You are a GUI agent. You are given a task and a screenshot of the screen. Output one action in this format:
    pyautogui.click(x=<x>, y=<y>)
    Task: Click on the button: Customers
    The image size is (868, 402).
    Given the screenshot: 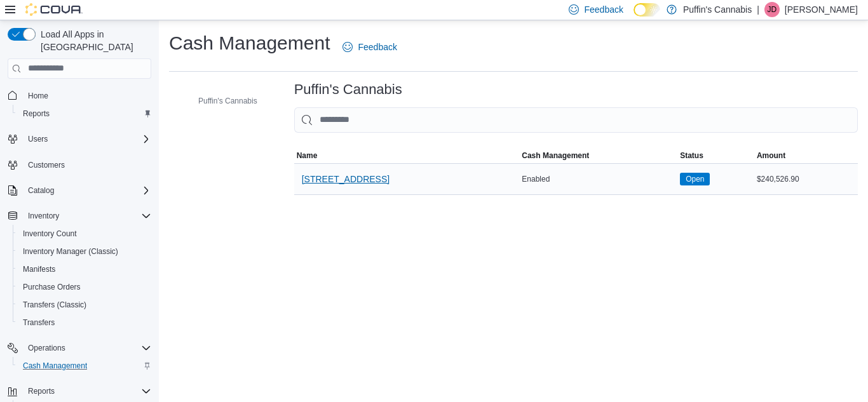 What is the action you would take?
    pyautogui.click(x=79, y=165)
    